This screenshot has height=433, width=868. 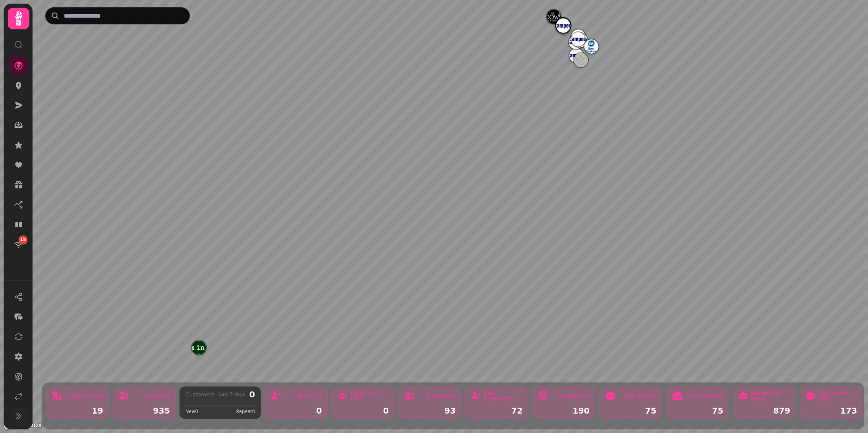 What do you see at coordinates (78, 411) in the screenshot?
I see `div: 19` at bounding box center [78, 411].